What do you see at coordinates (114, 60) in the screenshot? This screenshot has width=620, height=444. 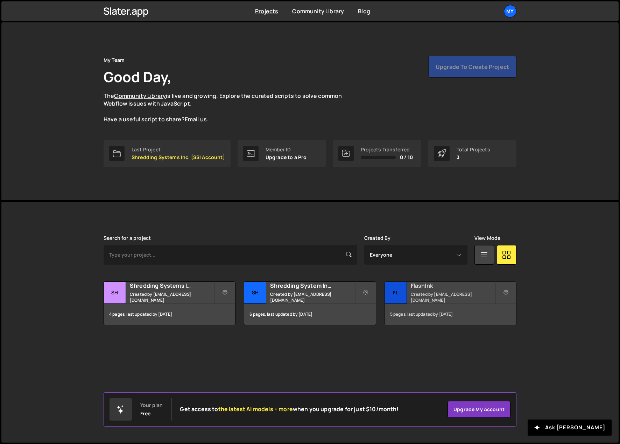 I see `div: My Team` at bounding box center [114, 60].